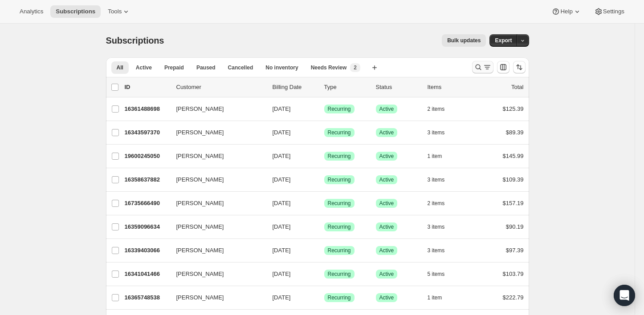 This screenshot has height=315, width=644. I want to click on span: $90.19, so click(515, 226).